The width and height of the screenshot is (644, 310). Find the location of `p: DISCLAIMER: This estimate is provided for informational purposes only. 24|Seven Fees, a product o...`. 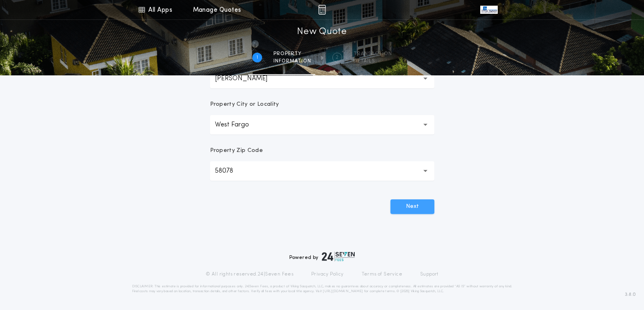

p: DISCLAIMER: This estimate is provided for informational purposes only. 24|Seven Fees, a product o... is located at coordinates (322, 289).